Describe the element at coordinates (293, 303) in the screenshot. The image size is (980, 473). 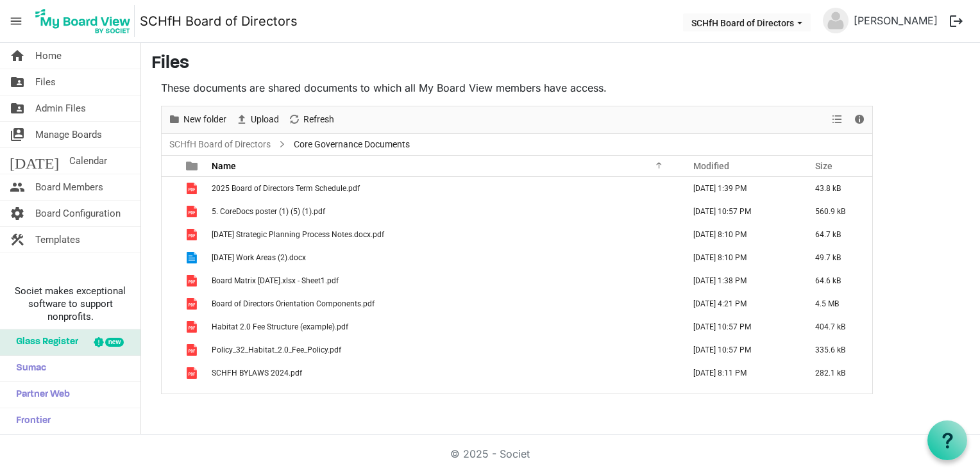
I see `span: Board of Directors Orientation Components.pdf` at that location.